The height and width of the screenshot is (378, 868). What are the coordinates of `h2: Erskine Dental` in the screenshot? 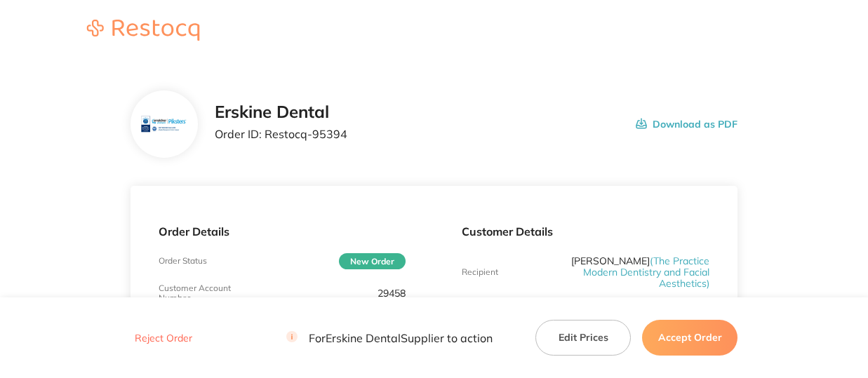 It's located at (280, 112).